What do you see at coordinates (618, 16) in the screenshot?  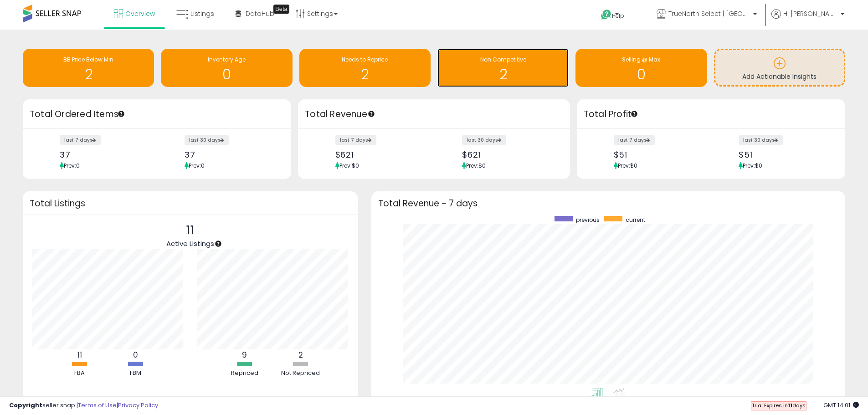 I see `a: Help` at bounding box center [618, 16].